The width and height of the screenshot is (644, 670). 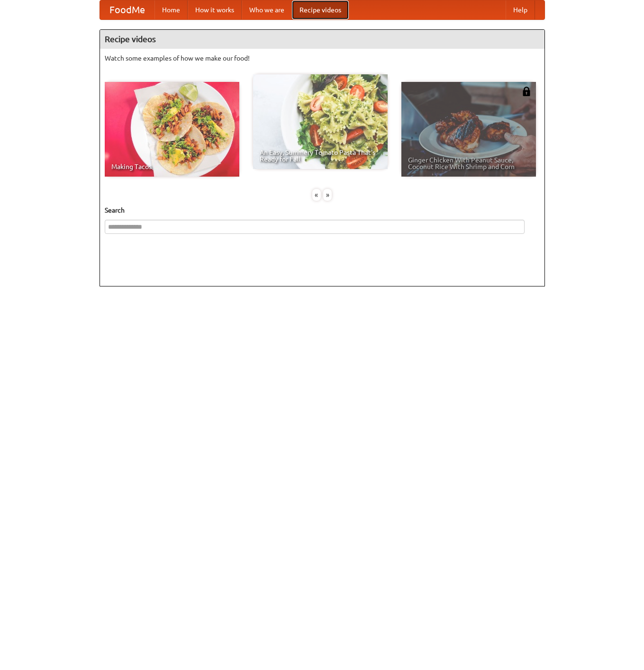 What do you see at coordinates (267, 10) in the screenshot?
I see `a: Who we are` at bounding box center [267, 10].